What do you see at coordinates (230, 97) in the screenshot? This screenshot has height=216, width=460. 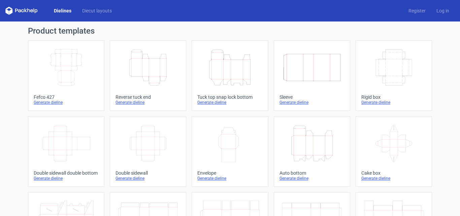 I see `div: Tuck top snap lock bottom` at bounding box center [230, 97].